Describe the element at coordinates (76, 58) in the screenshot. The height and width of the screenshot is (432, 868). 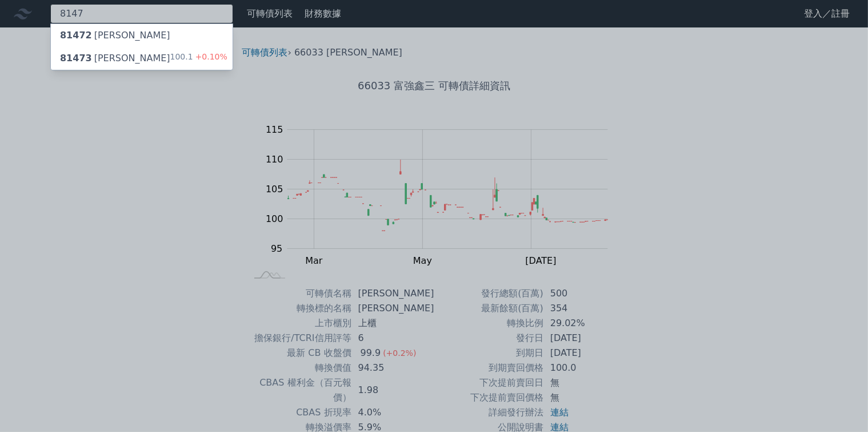
I see `span: 81473` at that location.